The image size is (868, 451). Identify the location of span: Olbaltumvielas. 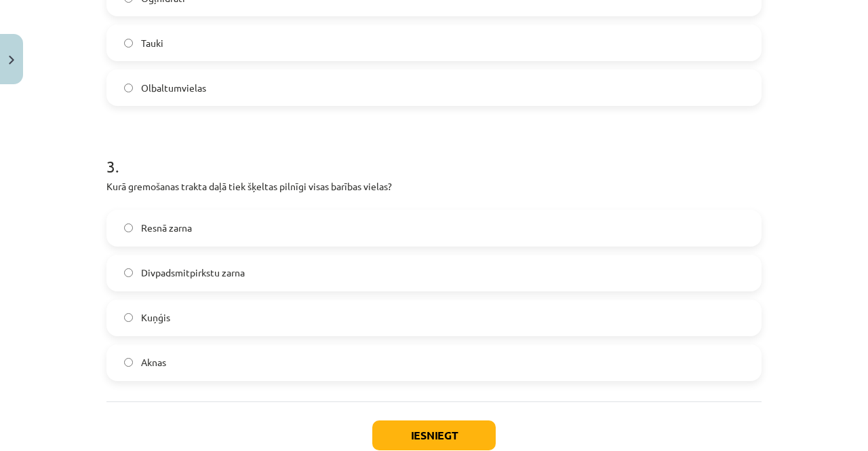
(174, 88).